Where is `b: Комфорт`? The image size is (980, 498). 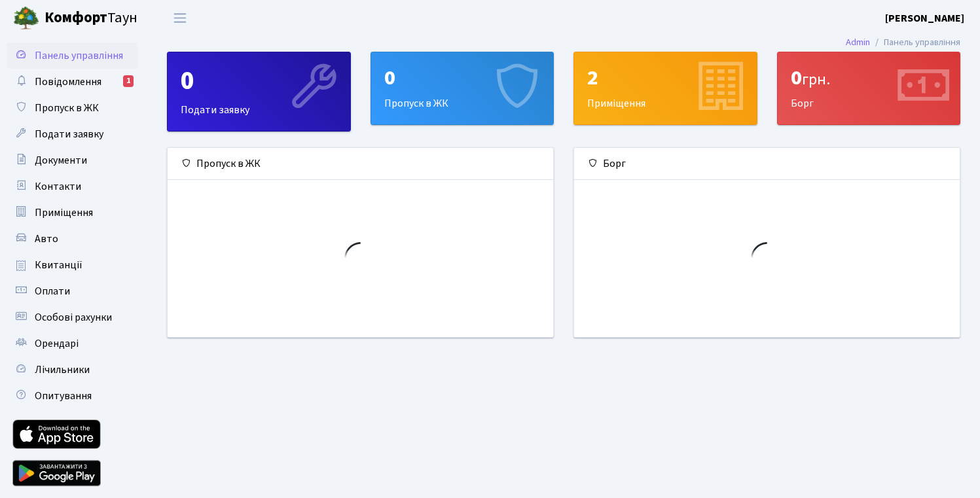 b: Комфорт is located at coordinates (76, 18).